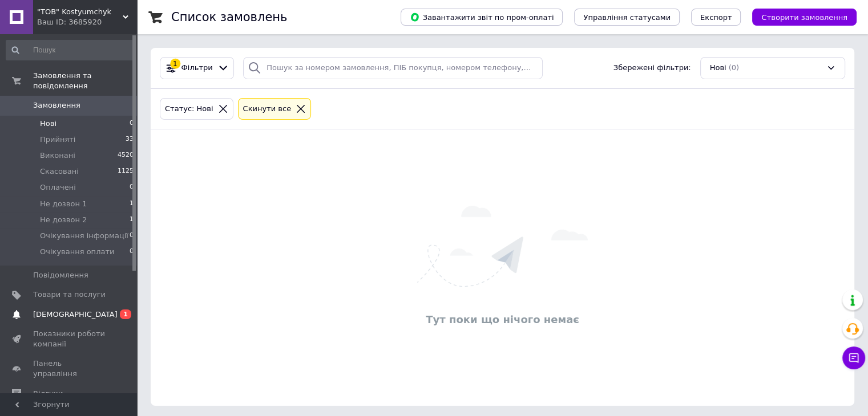  Describe the element at coordinates (716, 17) in the screenshot. I see `span: Експорт` at that location.